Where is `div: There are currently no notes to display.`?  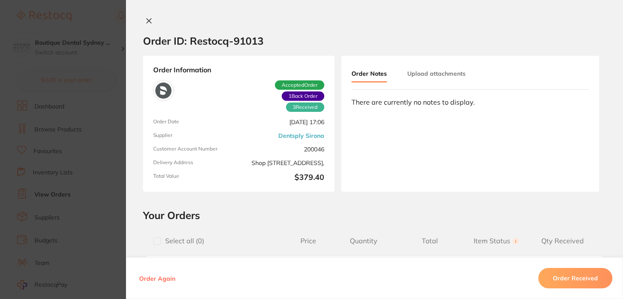
div: There are currently no notes to display. is located at coordinates (470, 102).